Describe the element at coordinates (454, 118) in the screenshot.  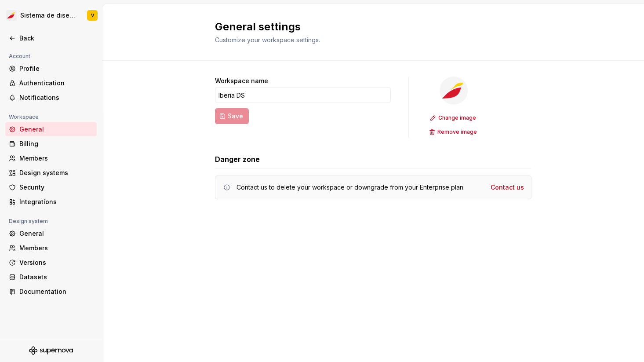
I see `button: Change image` at that location.